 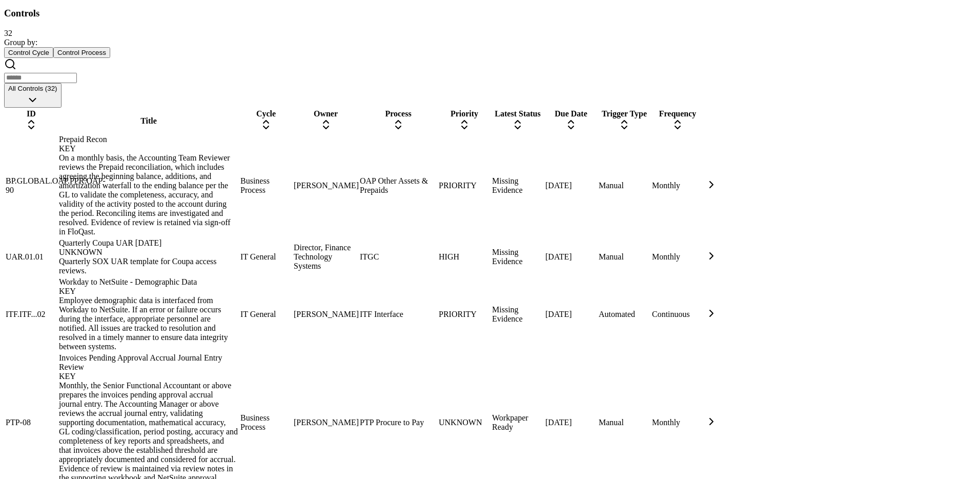 What do you see at coordinates (31, 422) in the screenshot?
I see `div: PTP-08` at bounding box center [31, 422].